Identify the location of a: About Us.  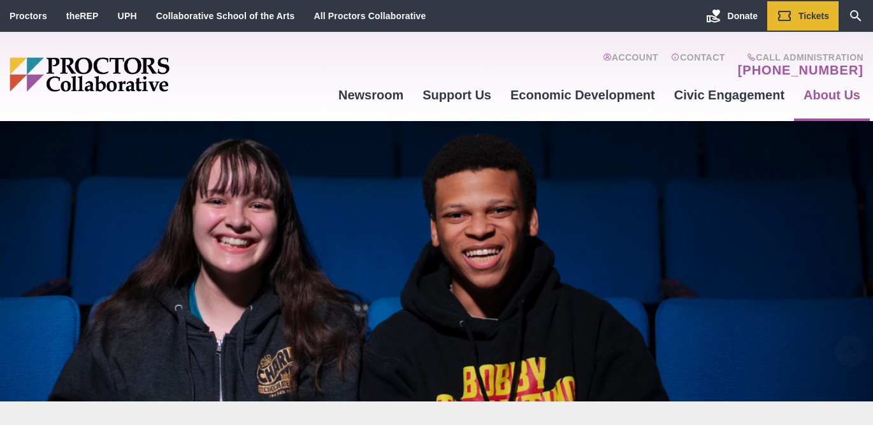
(832, 95).